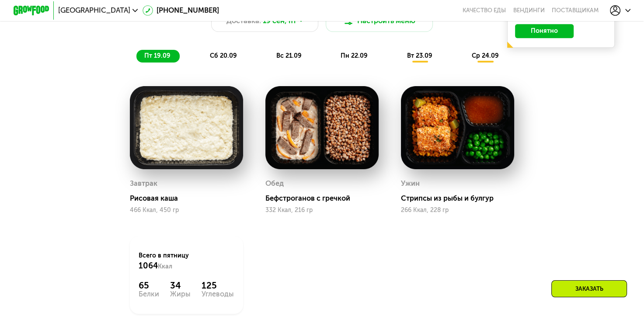 The width and height of the screenshot is (644, 327). I want to click on div: Бефстроганов с гречкой, so click(326, 198).